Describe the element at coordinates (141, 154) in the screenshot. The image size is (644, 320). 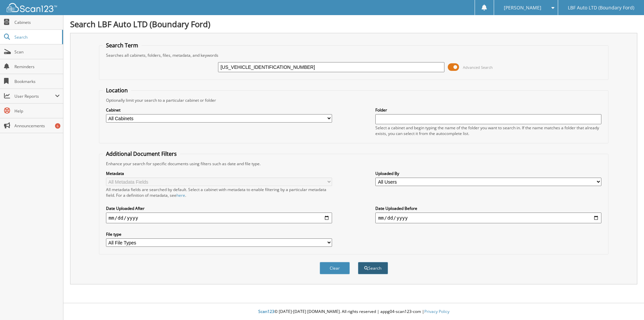
I see `legend: Additional Document Filters` at that location.